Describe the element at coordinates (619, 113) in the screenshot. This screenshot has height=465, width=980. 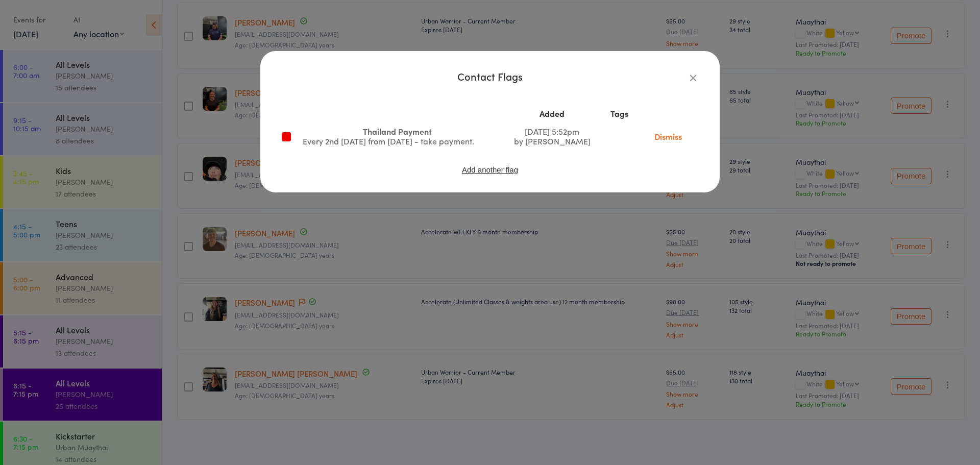
I see `th: Tags` at that location.